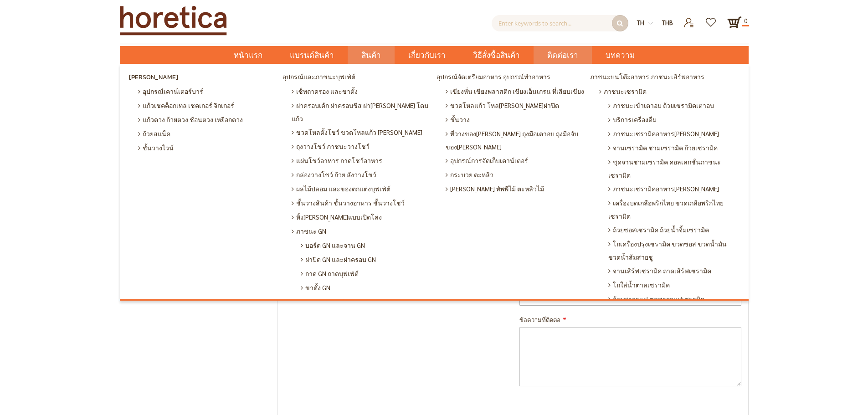 Image resolution: width=868 pixels, height=415 pixels. Describe the element at coordinates (338, 259) in the screenshot. I see `span: ฝาปิด GN และฝาครอบ GN` at that location.